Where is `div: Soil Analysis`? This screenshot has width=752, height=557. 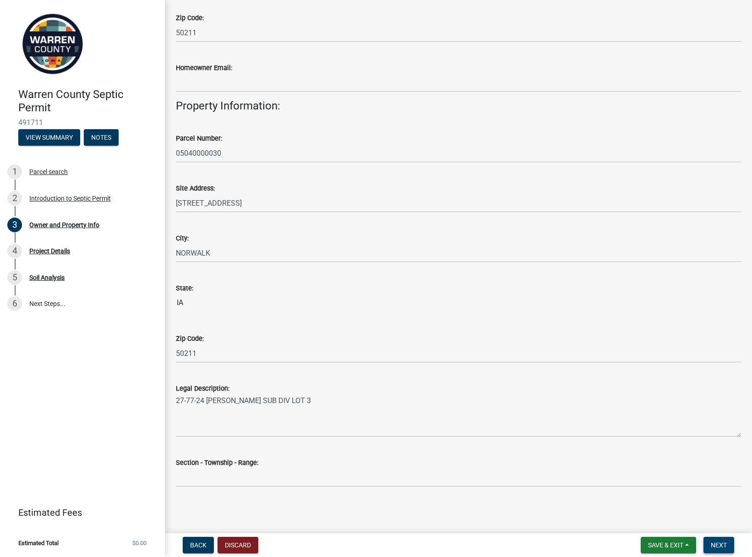
div: Soil Analysis is located at coordinates (47, 278).